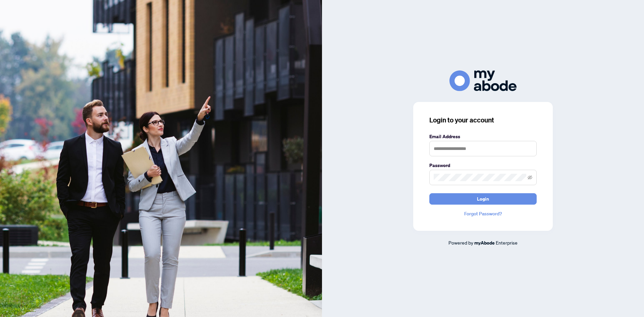 The height and width of the screenshot is (317, 644). I want to click on a: Forgot Password?, so click(483, 213).